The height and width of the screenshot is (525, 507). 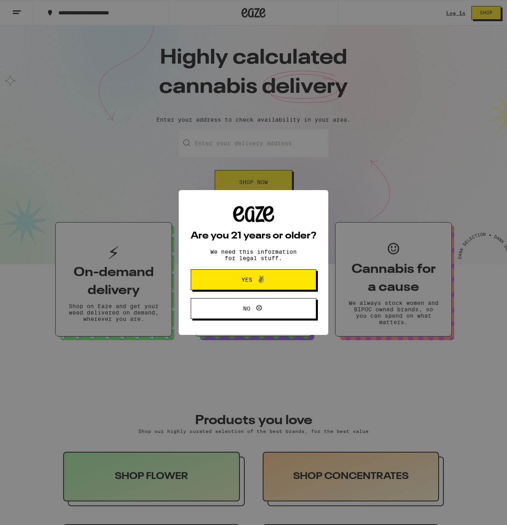 I want to click on button: Yes, so click(x=254, y=280).